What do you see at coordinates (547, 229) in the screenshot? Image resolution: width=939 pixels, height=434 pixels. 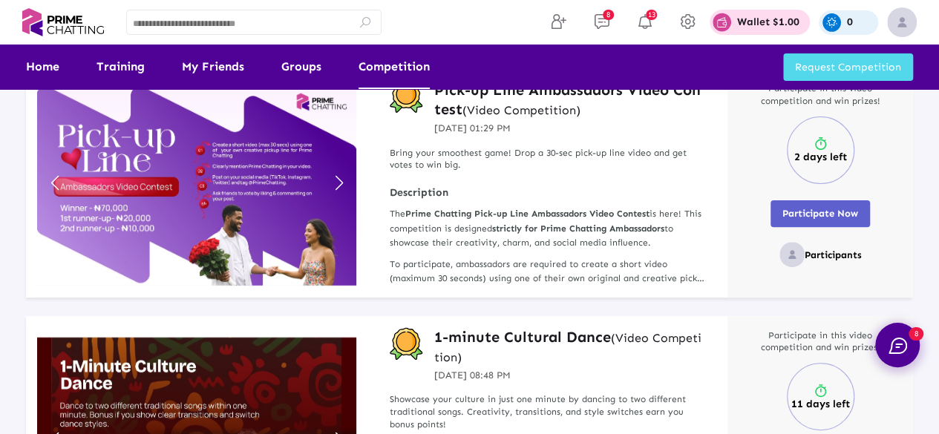 I see `p: The is here! This competition is designed to showcase their creativity, charm, and social media i...` at bounding box center [547, 229].